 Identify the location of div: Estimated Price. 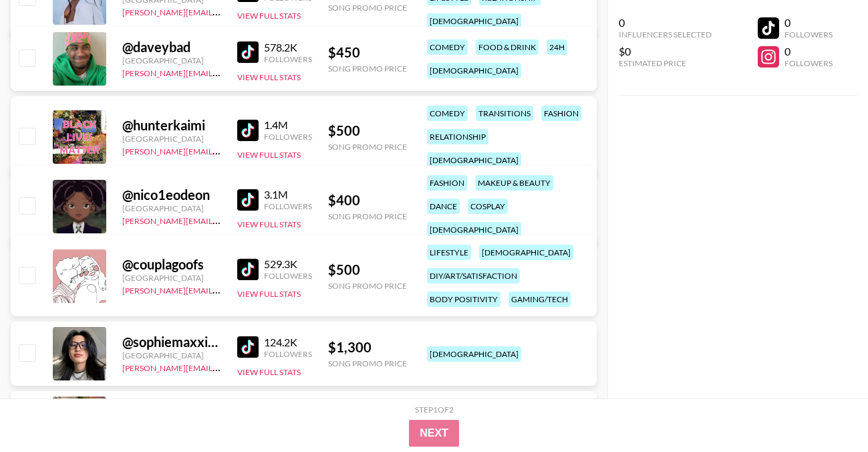
(665, 63).